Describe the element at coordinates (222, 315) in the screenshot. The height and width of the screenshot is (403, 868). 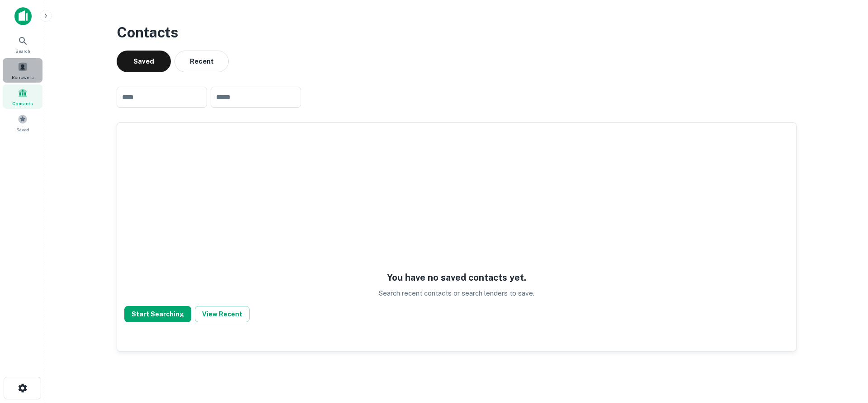
I see `button: View Recent` at that location.